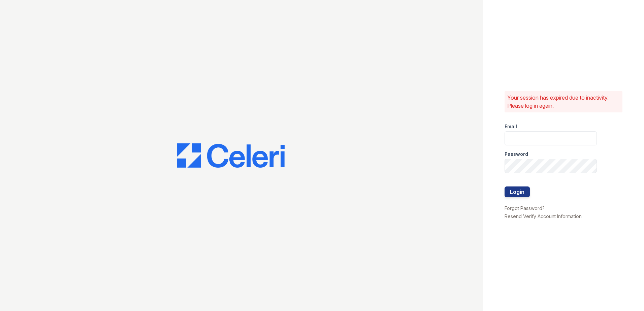 The width and height of the screenshot is (644, 311). I want to click on a: Forgot Password?, so click(525, 208).